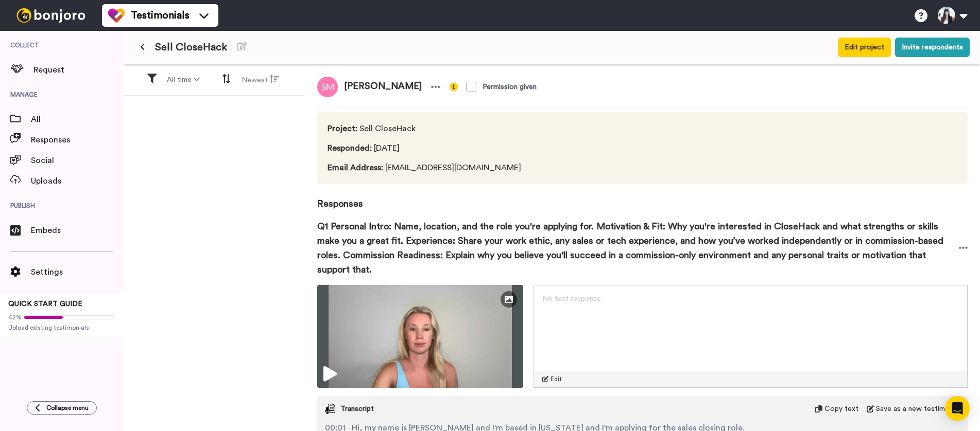 Image resolution: width=980 pixels, height=431 pixels. Describe the element at coordinates (454, 87) in the screenshot. I see `img: info-yellow.svg` at that location.